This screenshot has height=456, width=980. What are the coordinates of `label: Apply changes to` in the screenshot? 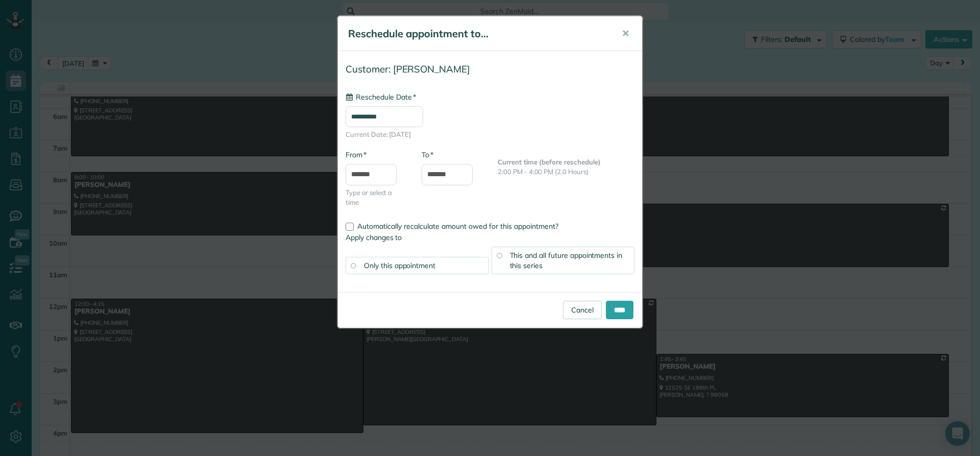 It's located at (490, 238).